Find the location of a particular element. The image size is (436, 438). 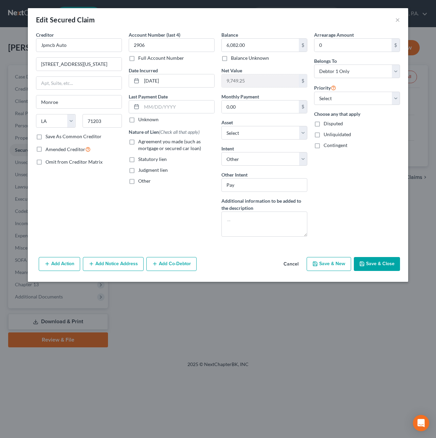

input: Specify... is located at coordinates (264, 185).